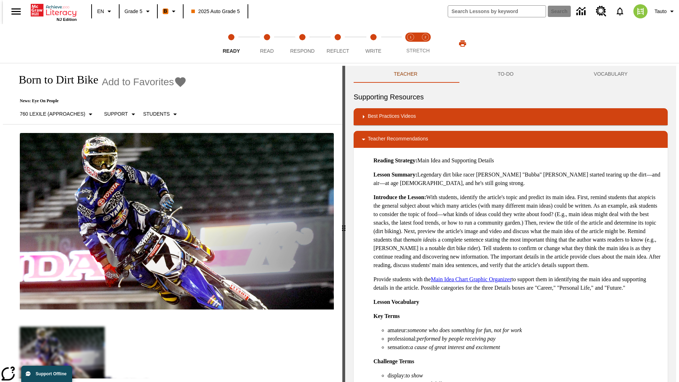 This screenshot has height=382, width=679. Describe the element at coordinates (216, 11) in the screenshot. I see `span: 2025 Auto Grade 5` at that location.